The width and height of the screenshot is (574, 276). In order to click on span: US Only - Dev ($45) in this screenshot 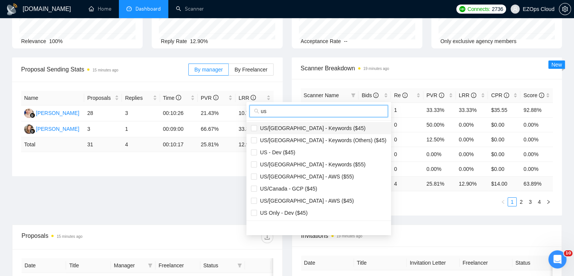, I will do `click(282, 212)`.